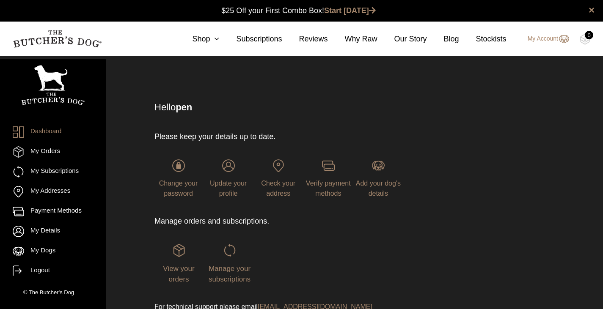 The image size is (603, 309). What do you see at coordinates (53, 152) in the screenshot?
I see `a: My Orders` at bounding box center [53, 152].